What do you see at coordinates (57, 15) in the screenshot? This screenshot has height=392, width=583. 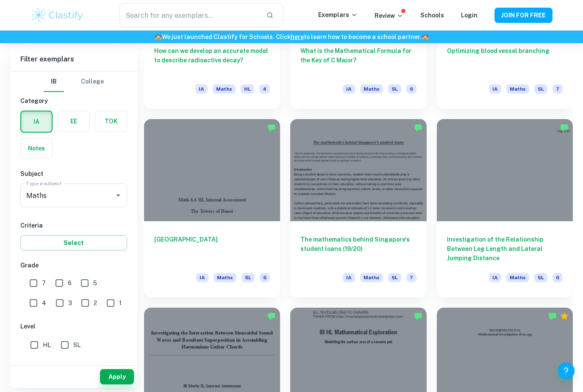 I see `img: Clastify logo` at bounding box center [57, 15].